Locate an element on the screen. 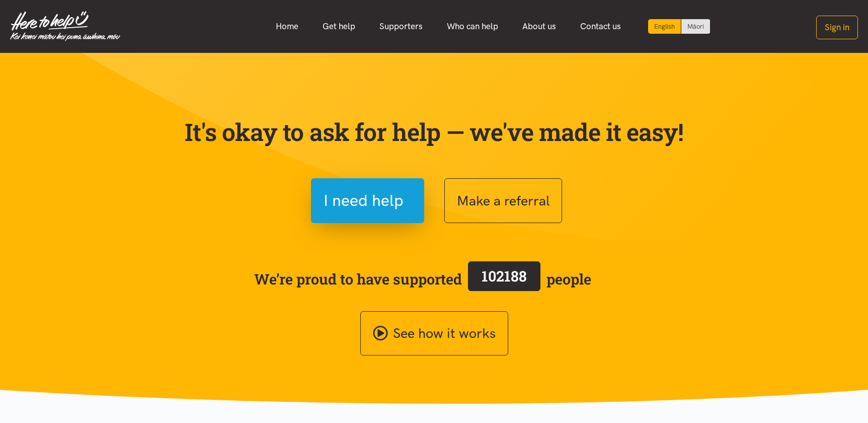  span: We’re proud to have supported people is located at coordinates (423, 279).